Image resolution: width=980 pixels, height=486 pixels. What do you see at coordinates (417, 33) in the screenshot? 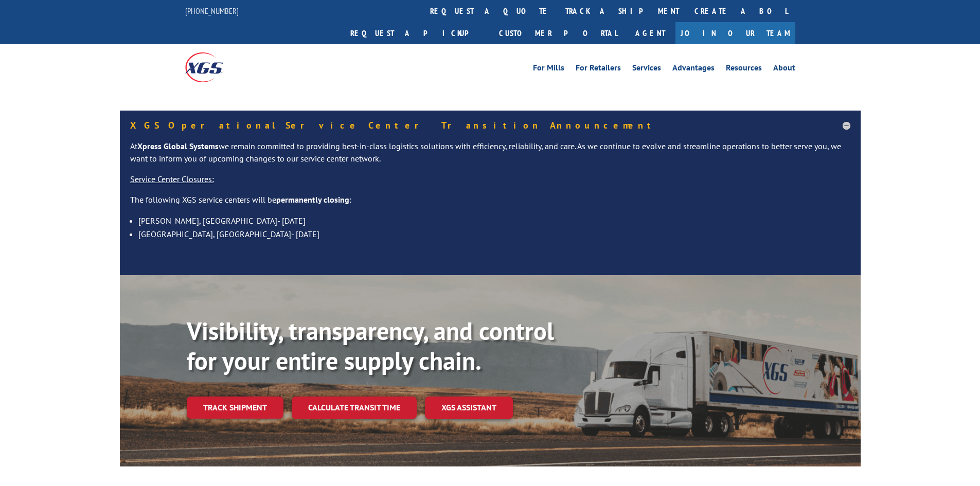
I see `a: Request a pickup` at bounding box center [417, 33].